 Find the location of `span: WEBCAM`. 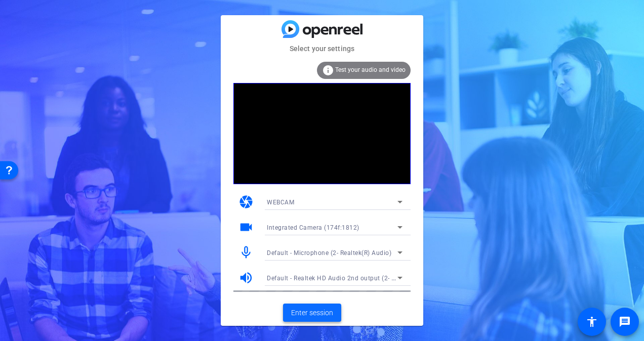

span: WEBCAM is located at coordinates (281, 202).